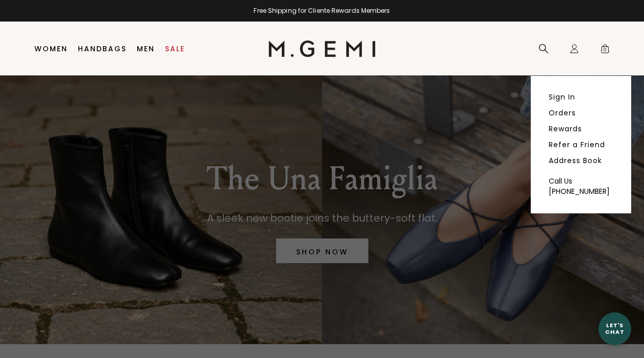 The image size is (644, 358). Describe the element at coordinates (145, 49) in the screenshot. I see `a: Men` at that location.